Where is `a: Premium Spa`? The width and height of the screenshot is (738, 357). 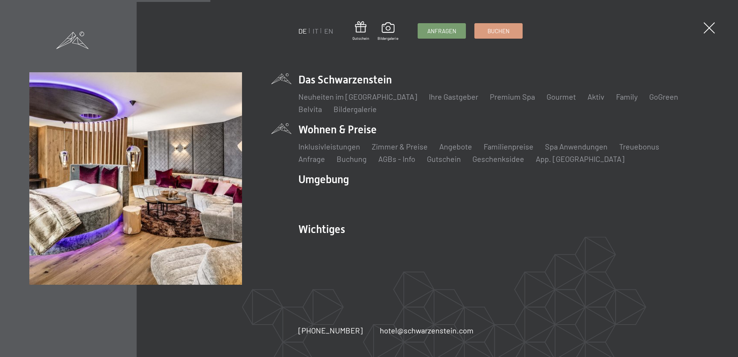
a: Premium Spa is located at coordinates (512, 96).